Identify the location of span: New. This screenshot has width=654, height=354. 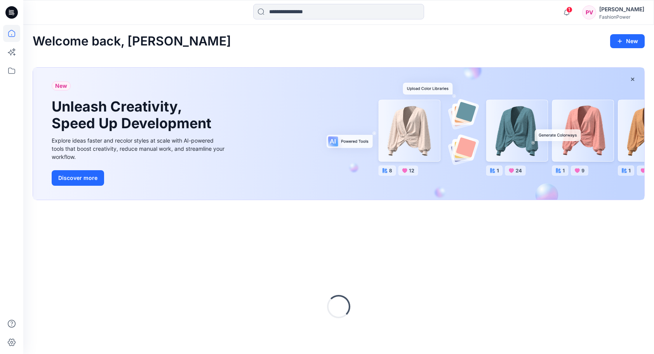
(61, 86).